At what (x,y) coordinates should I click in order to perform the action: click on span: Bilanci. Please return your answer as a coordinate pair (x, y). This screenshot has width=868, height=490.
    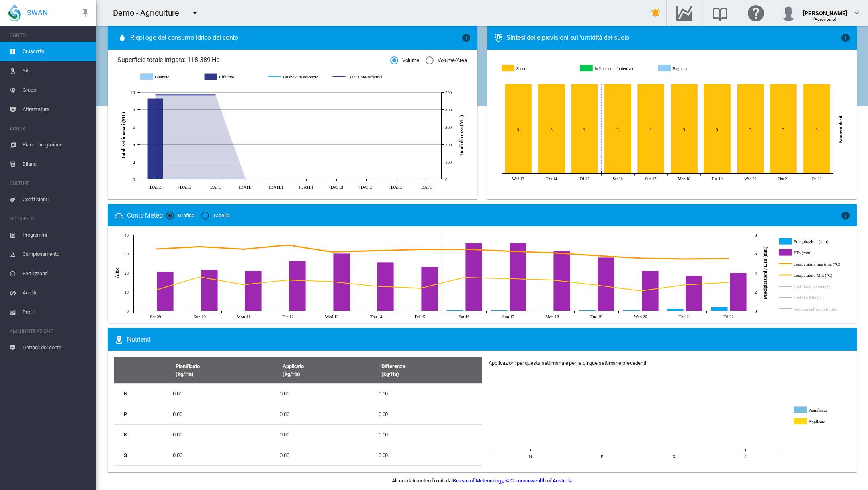
    Looking at the image, I should click on (56, 164).